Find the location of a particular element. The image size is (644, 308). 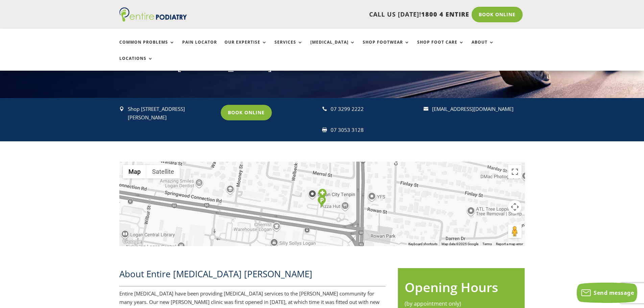

div: 07 3299 2222 is located at coordinates (374, 109).